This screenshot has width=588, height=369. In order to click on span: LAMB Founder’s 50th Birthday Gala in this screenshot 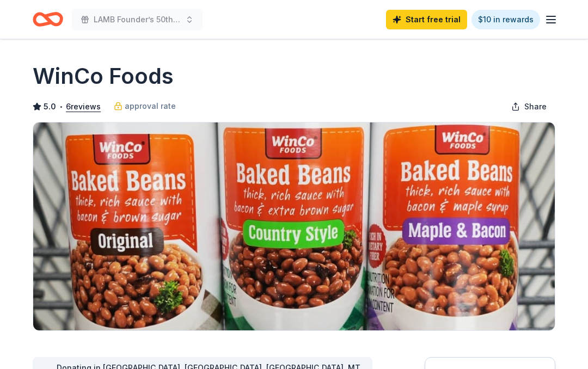, I will do `click(137, 19)`.